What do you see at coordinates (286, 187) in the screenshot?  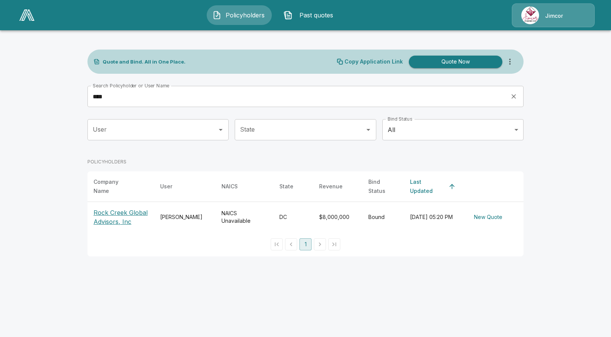 I see `div: State` at bounding box center [286, 187].